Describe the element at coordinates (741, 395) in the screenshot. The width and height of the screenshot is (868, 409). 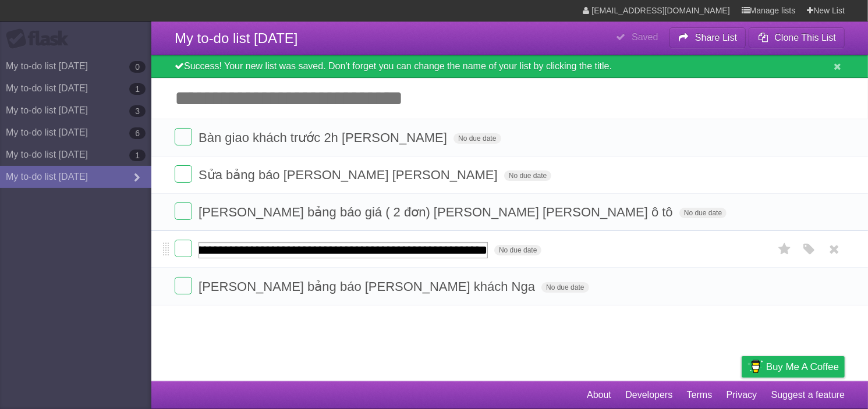
I see `a: Privacy` at that location.